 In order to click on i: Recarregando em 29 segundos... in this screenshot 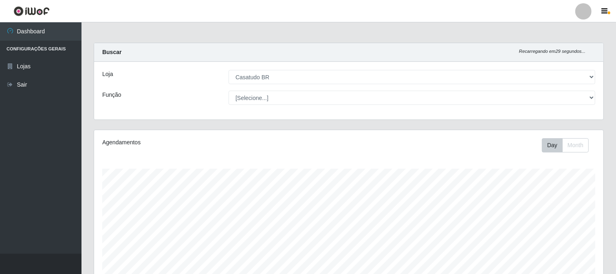, I will do `click(552, 51)`.